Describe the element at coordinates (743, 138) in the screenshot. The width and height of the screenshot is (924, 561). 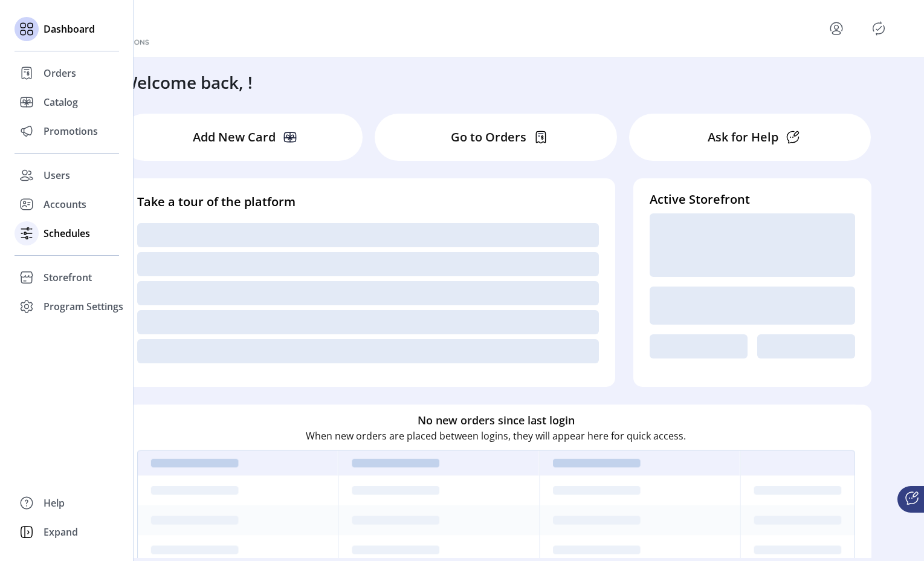
I see `p: Ask for Help` at that location.